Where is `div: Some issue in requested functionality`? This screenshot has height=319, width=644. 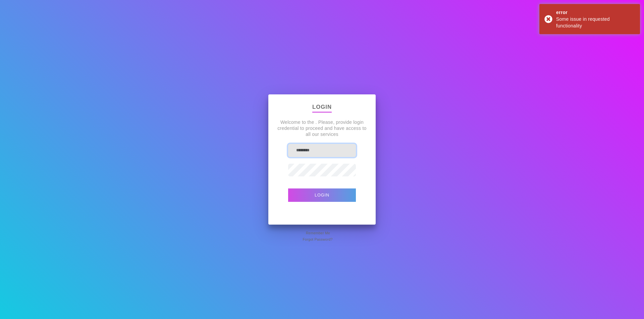
div: Some issue in requested functionality is located at coordinates (595, 23).